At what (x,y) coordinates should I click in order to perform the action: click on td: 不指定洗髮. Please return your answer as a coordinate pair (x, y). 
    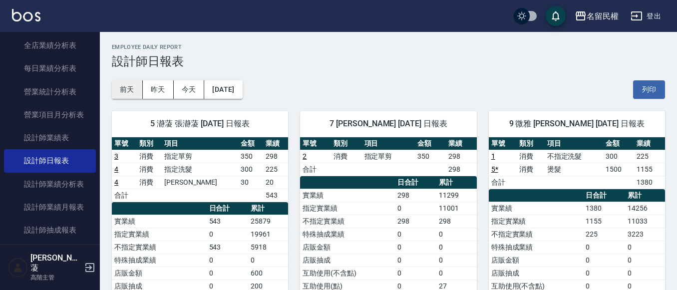
    Looking at the image, I should click on (574, 156).